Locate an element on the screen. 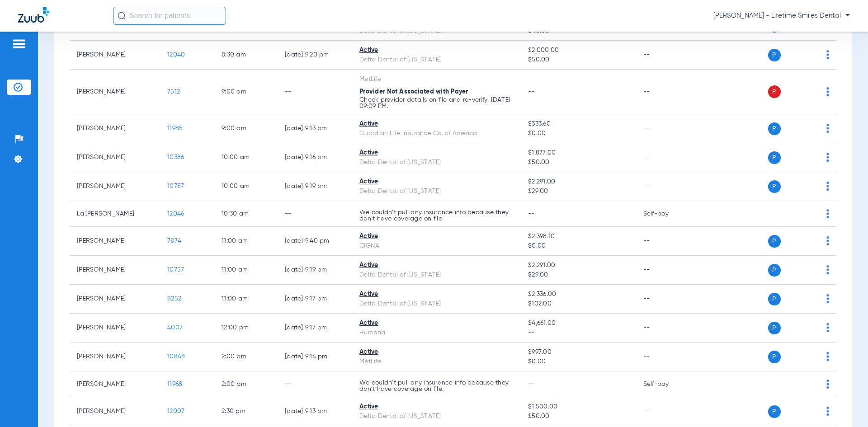  td: 9:00 AM is located at coordinates (246, 129).